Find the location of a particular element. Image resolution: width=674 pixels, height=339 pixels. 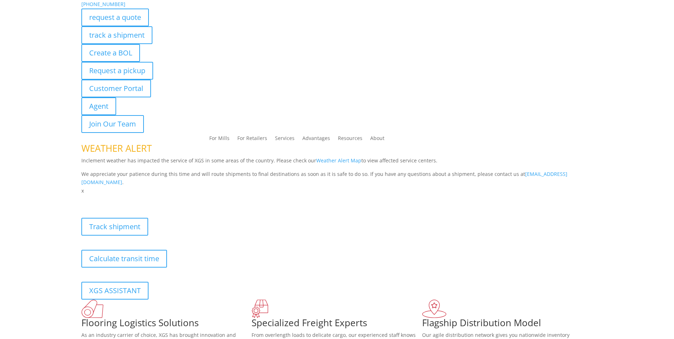

p: We appreciate your patience during this time and will route shipments to final destinations as so... is located at coordinates (337, 178).